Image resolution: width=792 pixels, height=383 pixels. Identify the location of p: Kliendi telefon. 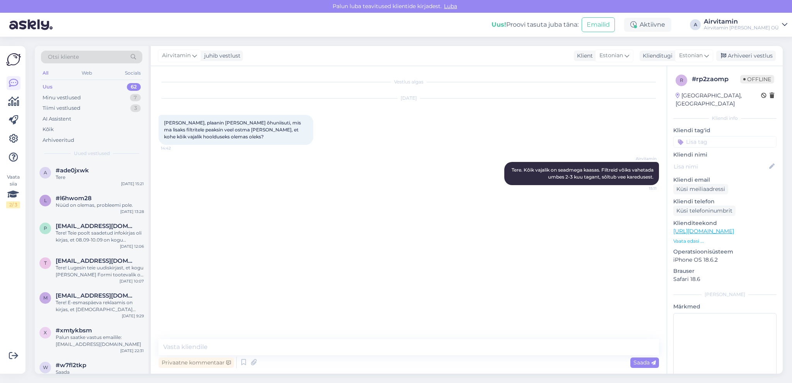
(725, 202).